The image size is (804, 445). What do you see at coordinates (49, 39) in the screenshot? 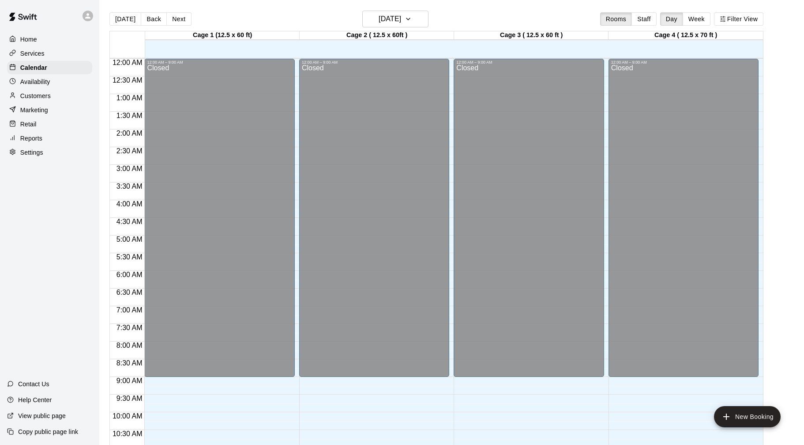
I see `div: Home` at bounding box center [49, 39].